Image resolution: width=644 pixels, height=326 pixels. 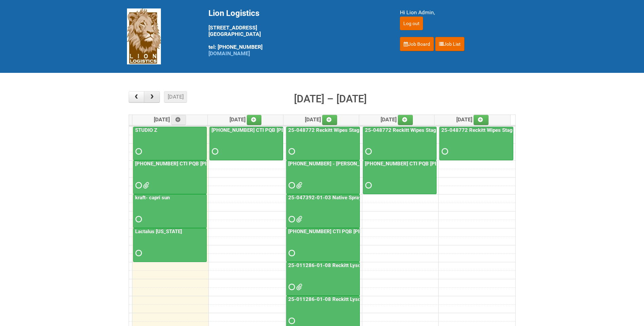 I want to click on span: 25-061653-01 Kiehl's UFC InnoCPT Mailing Letter-V1.pdf LPF.xlsx JNF.DOC MDN (2).xlsx MDN.xlsx, so click(x=298, y=185).